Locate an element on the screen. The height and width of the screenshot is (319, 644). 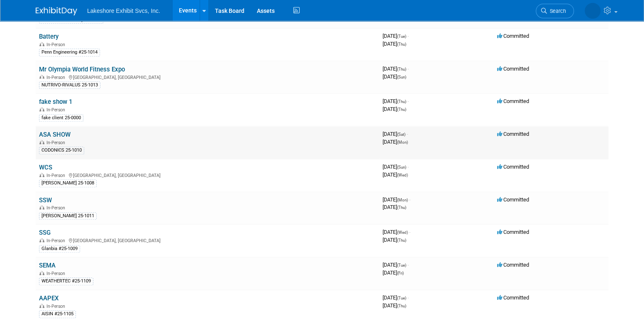
a: ASA SHOW is located at coordinates (55, 134).